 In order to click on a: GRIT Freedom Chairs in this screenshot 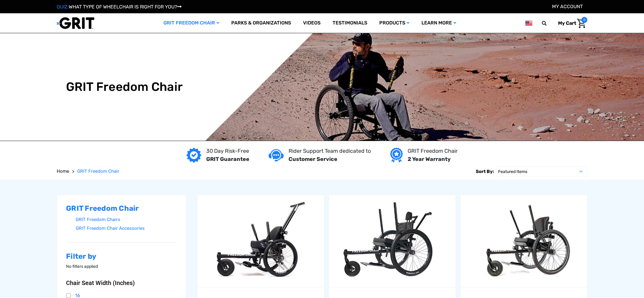, I will do `click(126, 220)`.